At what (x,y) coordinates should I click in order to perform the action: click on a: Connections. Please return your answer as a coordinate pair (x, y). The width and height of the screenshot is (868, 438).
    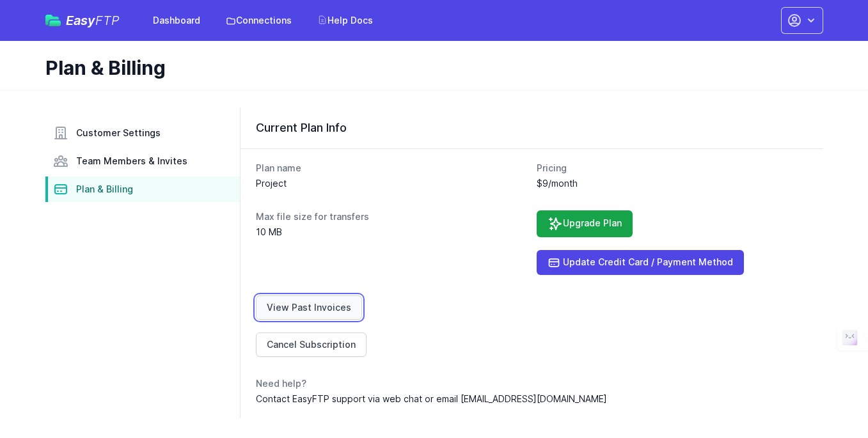
    Looking at the image, I should click on (258, 21).